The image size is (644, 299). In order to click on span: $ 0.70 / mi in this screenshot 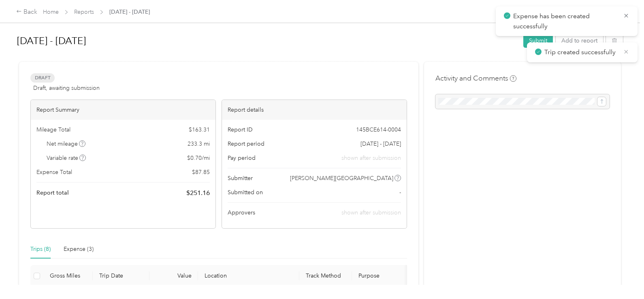, I will do `click(198, 157)`.